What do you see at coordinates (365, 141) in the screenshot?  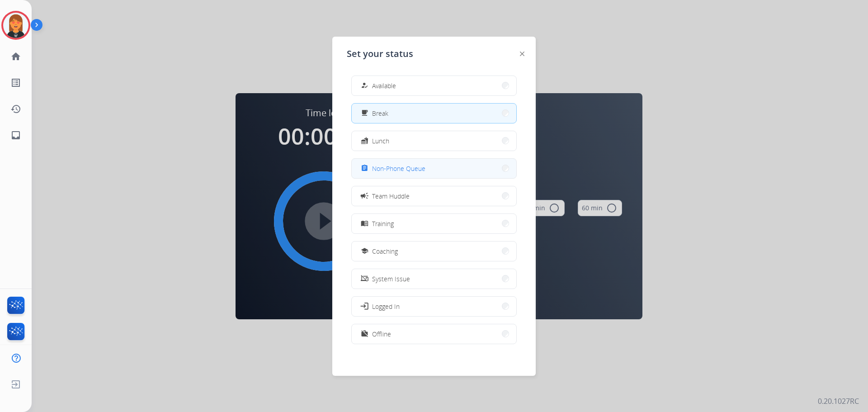 I see `mat-icon: fastfood` at bounding box center [365, 141].